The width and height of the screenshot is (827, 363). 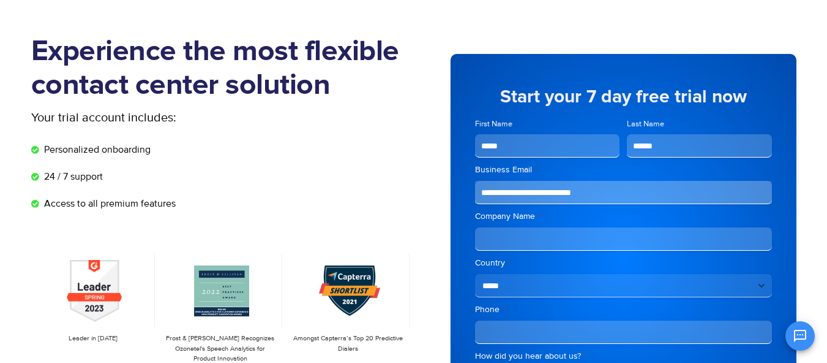 What do you see at coordinates (623, 356) in the screenshot?
I see `label: How did you hear about us?` at bounding box center [623, 356].